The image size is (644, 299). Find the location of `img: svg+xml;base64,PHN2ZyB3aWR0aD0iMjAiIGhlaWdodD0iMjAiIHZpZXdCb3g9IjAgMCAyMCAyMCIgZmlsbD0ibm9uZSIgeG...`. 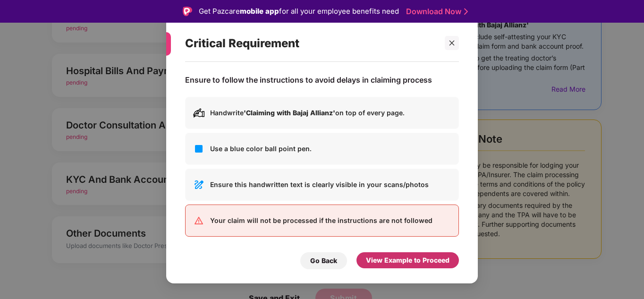

img: svg+xml;base64,PHN2ZyB3aWR0aD0iMjAiIGhlaWdodD0iMjAiIHZpZXdCb3g9IjAgMCAyMCAyMCIgZmlsbD0ibm9uZSIgeG... is located at coordinates (199, 113).